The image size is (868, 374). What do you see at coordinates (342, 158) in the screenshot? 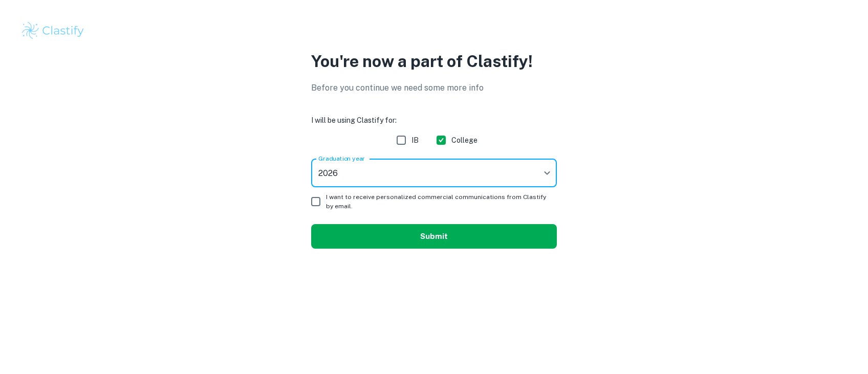
I see `label: Graduation year` at bounding box center [342, 158].